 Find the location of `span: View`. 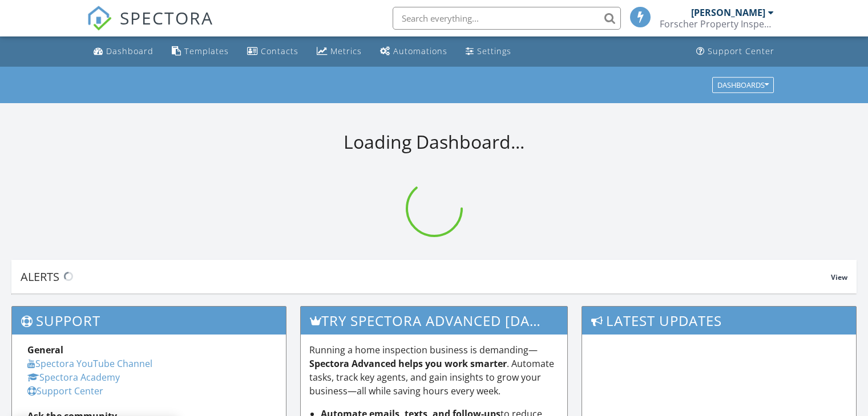

span: View is located at coordinates (839, 277).